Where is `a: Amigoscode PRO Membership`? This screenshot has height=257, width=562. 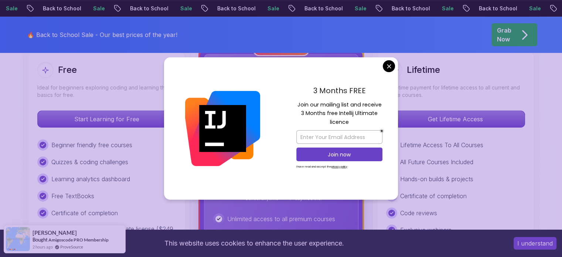
a: Amigoscode PRO Membership is located at coordinates (78, 240).